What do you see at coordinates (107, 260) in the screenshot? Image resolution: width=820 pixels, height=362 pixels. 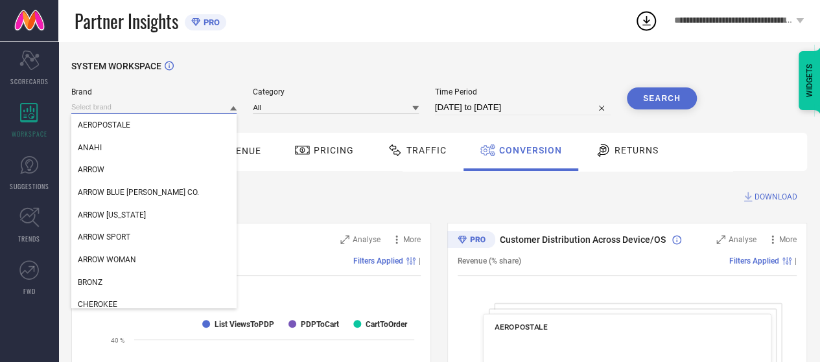 I see `span: ARROW WOMAN` at bounding box center [107, 260].